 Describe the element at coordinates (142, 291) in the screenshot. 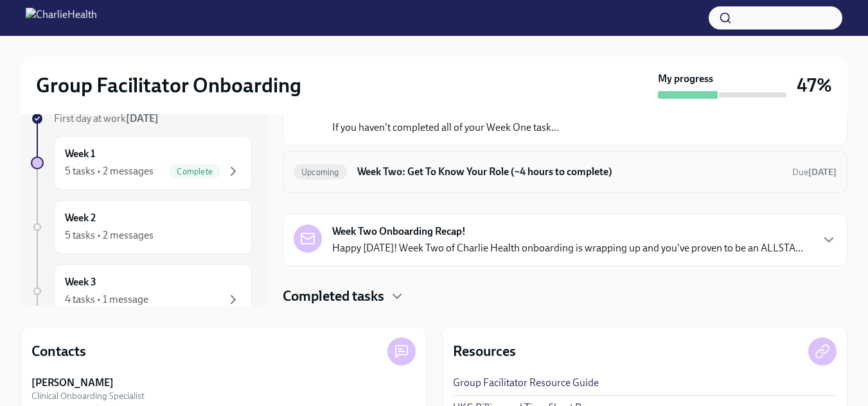

I see `a: Week 34 tasks • 1 message` at that location.